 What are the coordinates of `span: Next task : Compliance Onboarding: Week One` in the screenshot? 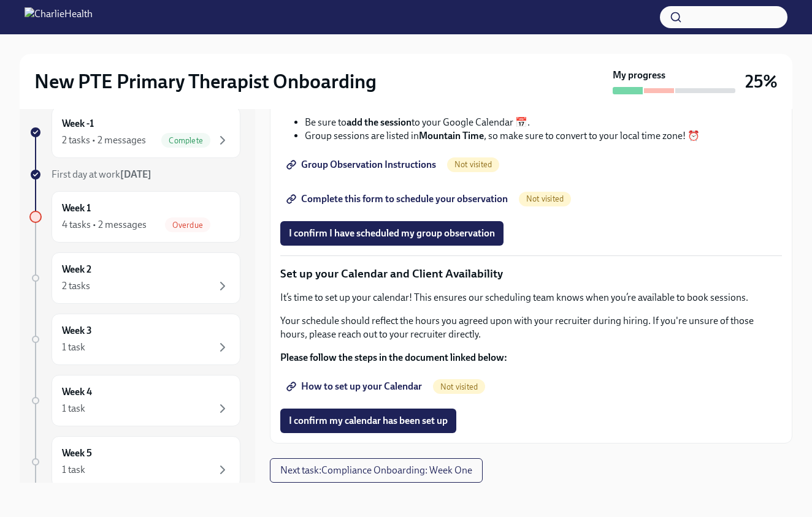 It's located at (376, 471).